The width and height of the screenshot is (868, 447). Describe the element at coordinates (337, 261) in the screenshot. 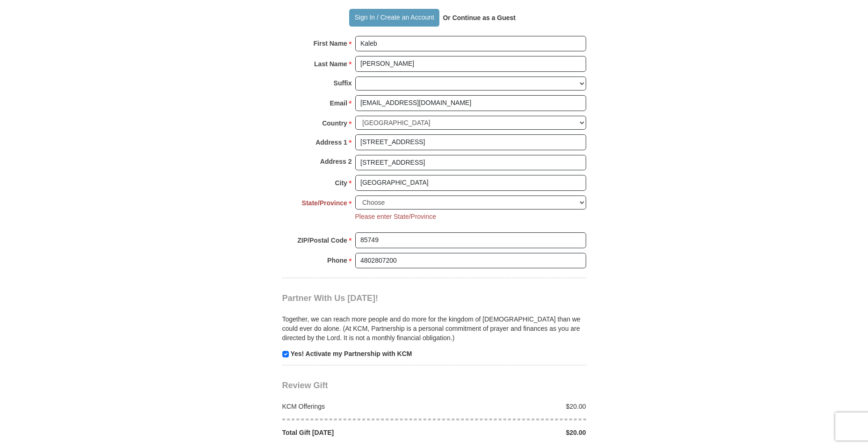

I see `strong: Phone` at that location.